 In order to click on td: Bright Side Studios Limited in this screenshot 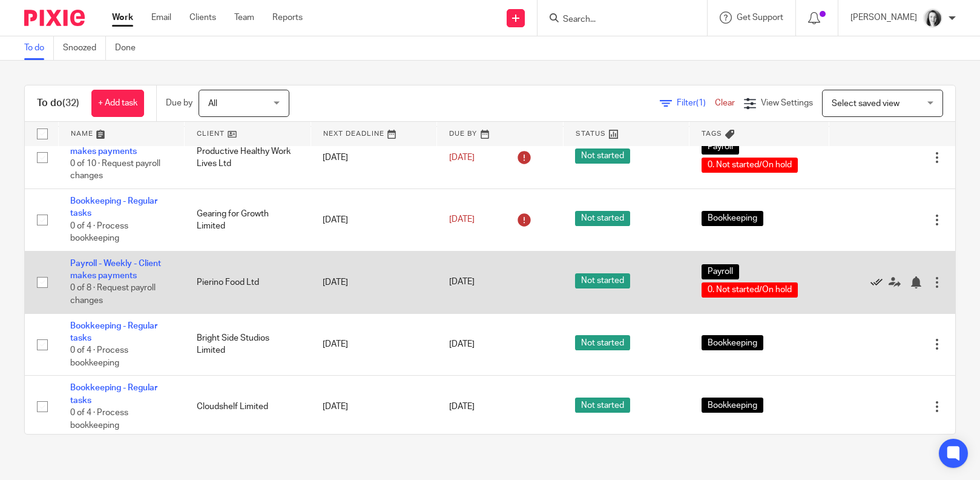, I will do `click(248, 344)`.